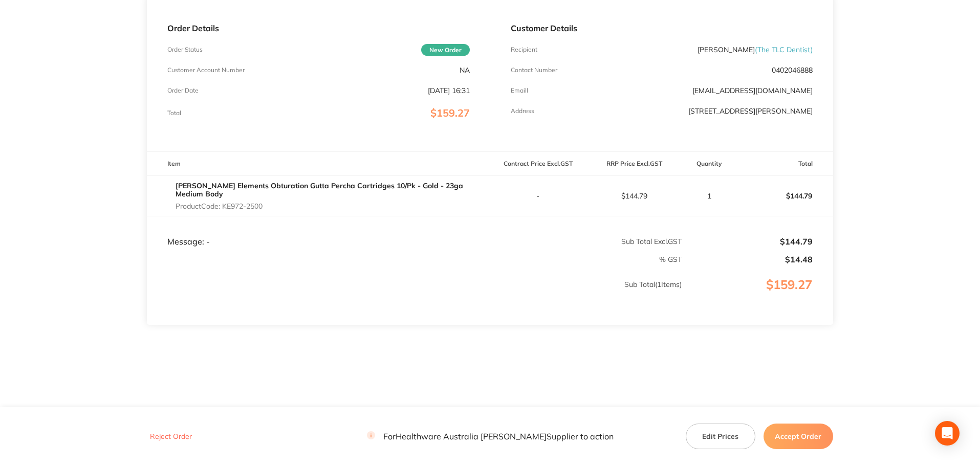  Describe the element at coordinates (662, 28) in the screenshot. I see `p: Customer Details` at that location.